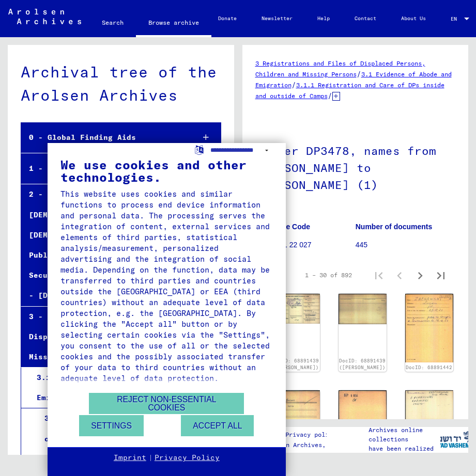 The height and width of the screenshot is (476, 476). Describe the element at coordinates (111, 426) in the screenshot. I see `button: Settings` at that location.